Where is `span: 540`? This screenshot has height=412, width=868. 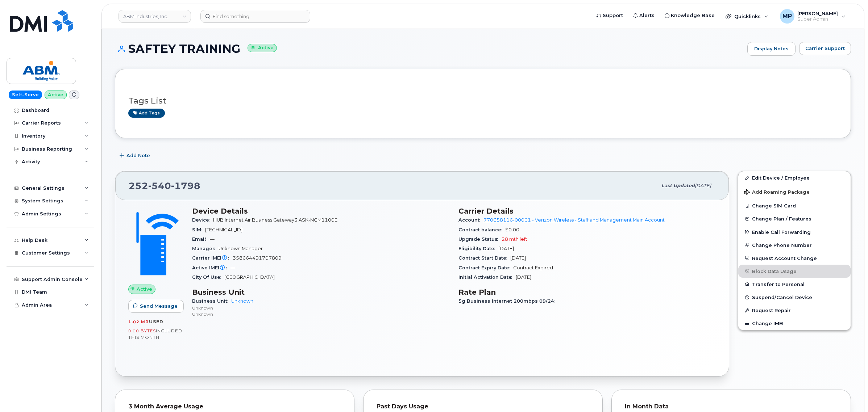 span: 540 is located at coordinates (159, 186).